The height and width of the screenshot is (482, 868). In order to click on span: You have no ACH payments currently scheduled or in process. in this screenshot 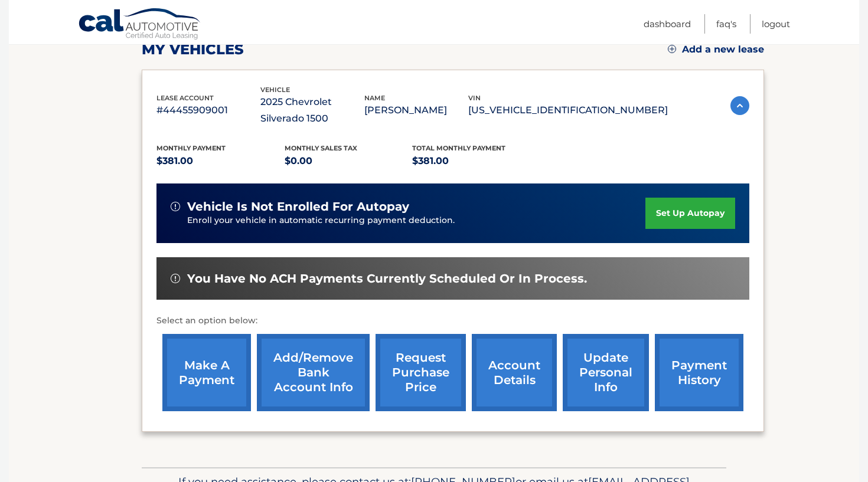, I will do `click(387, 278)`.